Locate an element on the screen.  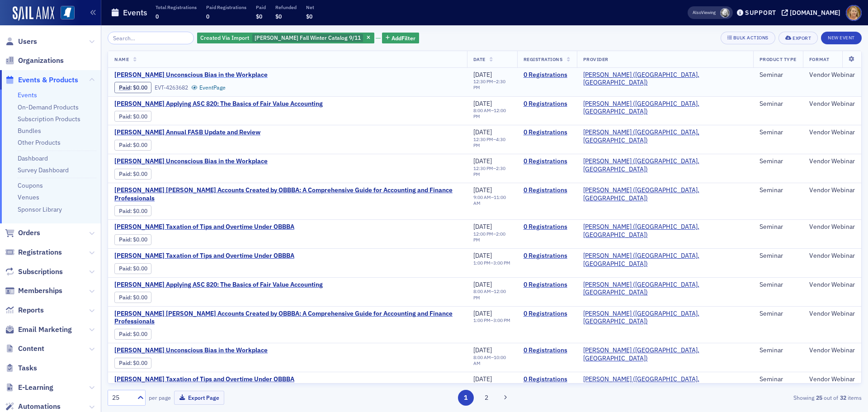
a: SailAMX is located at coordinates (33, 13).